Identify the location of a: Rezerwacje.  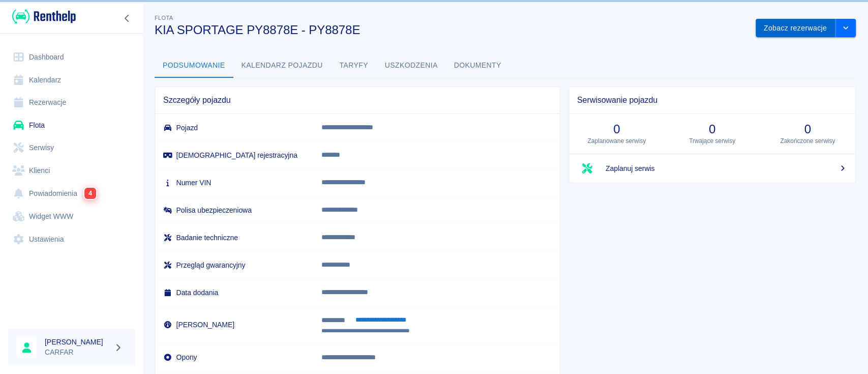
(71, 102).